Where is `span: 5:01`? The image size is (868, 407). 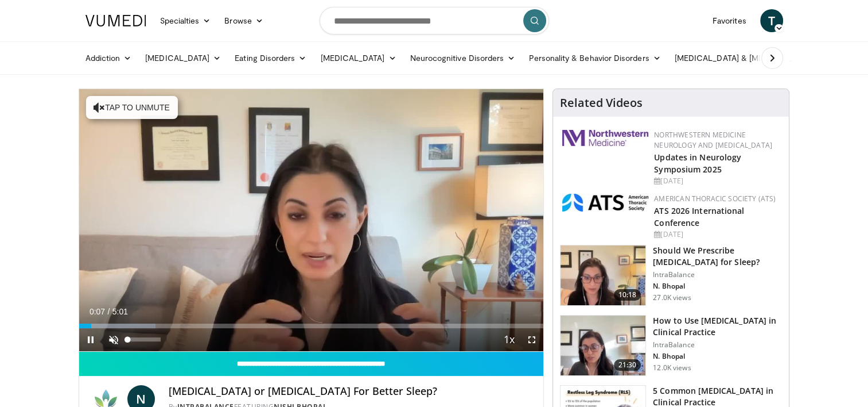
span: 5:01 is located at coordinates (120, 312).